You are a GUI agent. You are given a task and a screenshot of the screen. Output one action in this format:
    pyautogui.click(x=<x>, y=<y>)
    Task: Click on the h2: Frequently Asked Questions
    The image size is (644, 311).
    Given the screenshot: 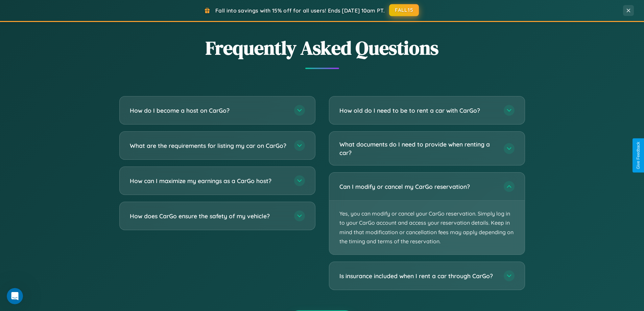 What is the action you would take?
    pyautogui.click(x=322, y=48)
    